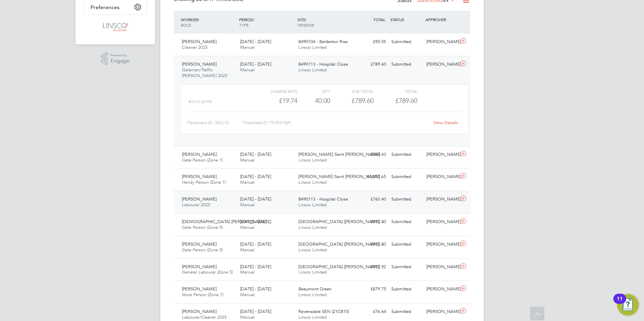 This screenshot has height=321, width=644. What do you see at coordinates (371, 154) in the screenshot?
I see `div: £544.43` at bounding box center [371, 154].